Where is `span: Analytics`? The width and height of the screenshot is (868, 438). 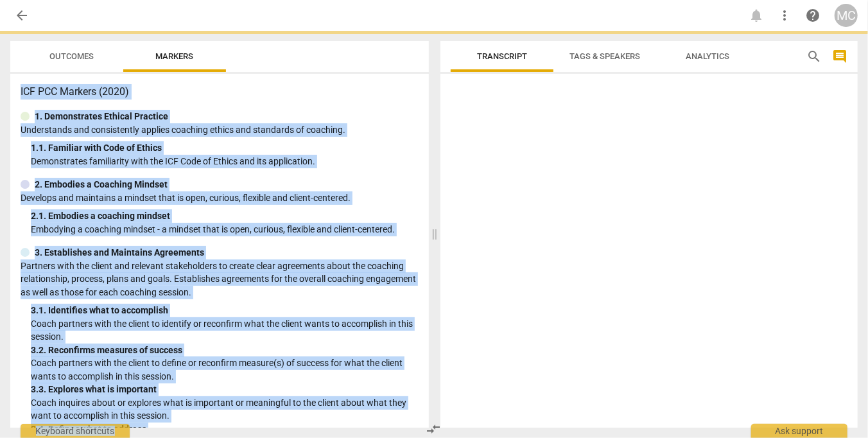 span: Analytics is located at coordinates (707, 56).